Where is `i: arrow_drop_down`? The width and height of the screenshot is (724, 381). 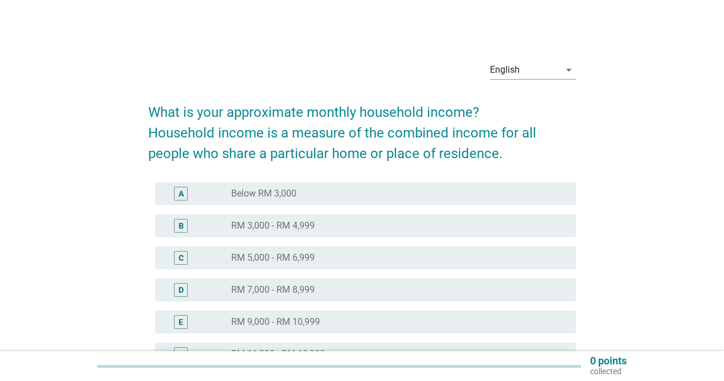 i: arrow_drop_down is located at coordinates (569, 70).